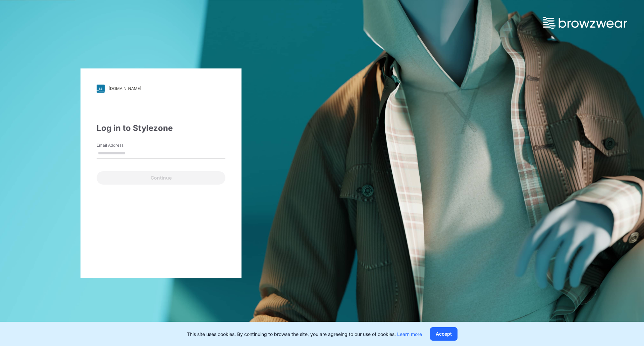  What do you see at coordinates (585, 23) in the screenshot?
I see `img: browzwear-logo.73288ffb.svg` at bounding box center [585, 23].